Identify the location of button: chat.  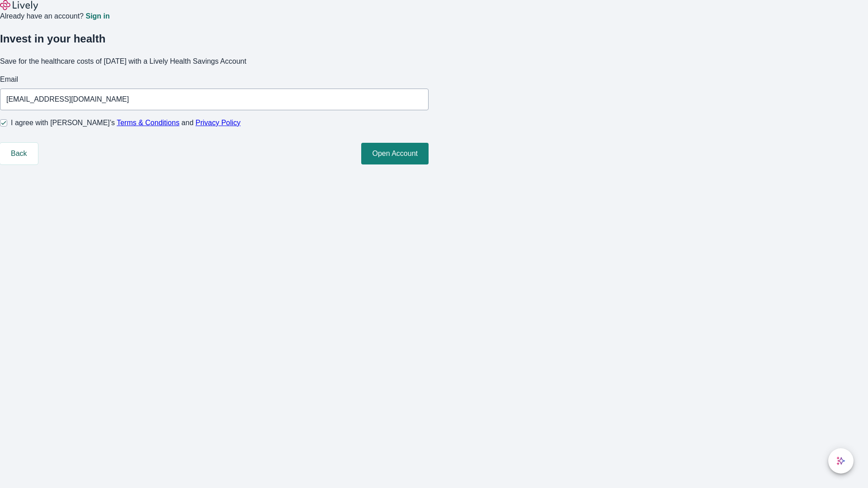
(841, 461).